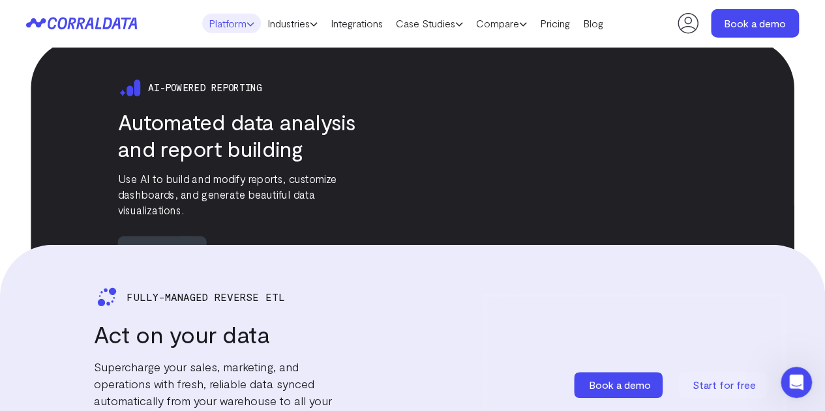 This screenshot has height=411, width=825. What do you see at coordinates (205, 87) in the screenshot?
I see `span: Ai-powered reporting` at bounding box center [205, 87].